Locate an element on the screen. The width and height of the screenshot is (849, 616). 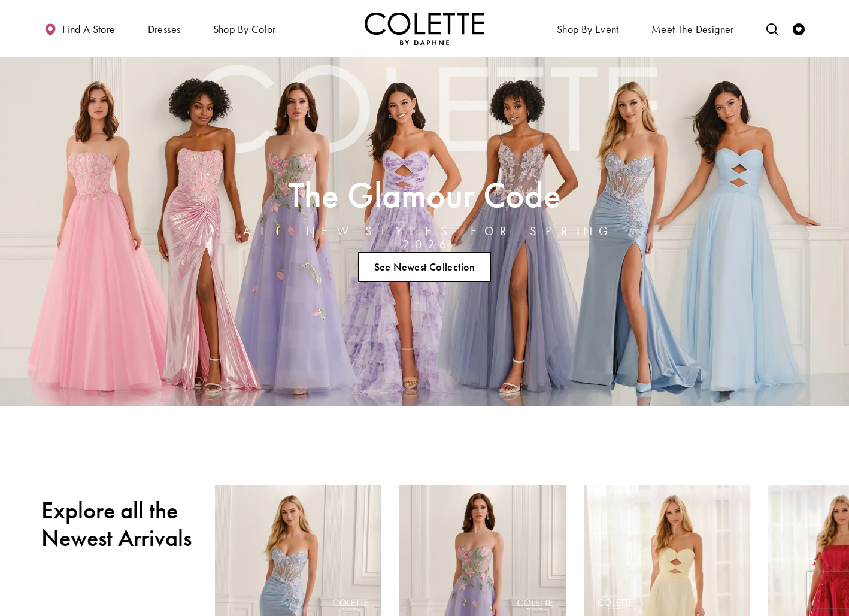
a: Find a store is located at coordinates (80, 28).